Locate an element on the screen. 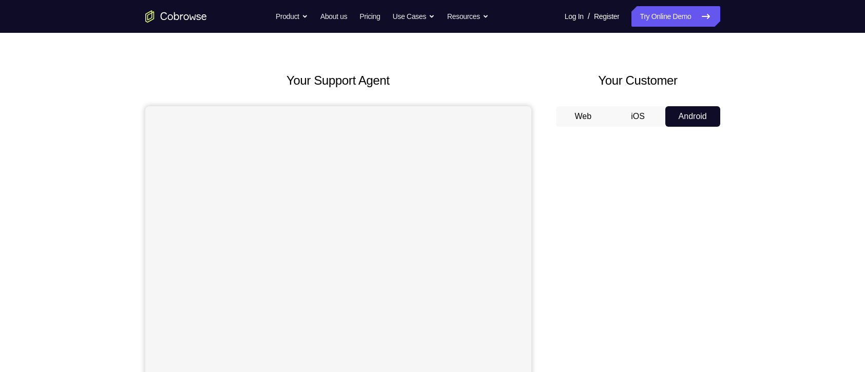 This screenshot has width=865, height=372. a: Log In is located at coordinates (574, 16).